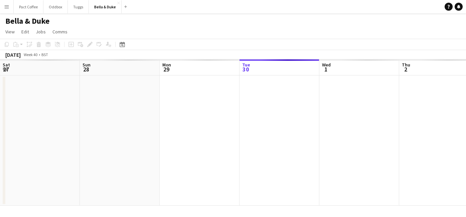  Describe the element at coordinates (60, 32) in the screenshot. I see `a: Comms` at that location.